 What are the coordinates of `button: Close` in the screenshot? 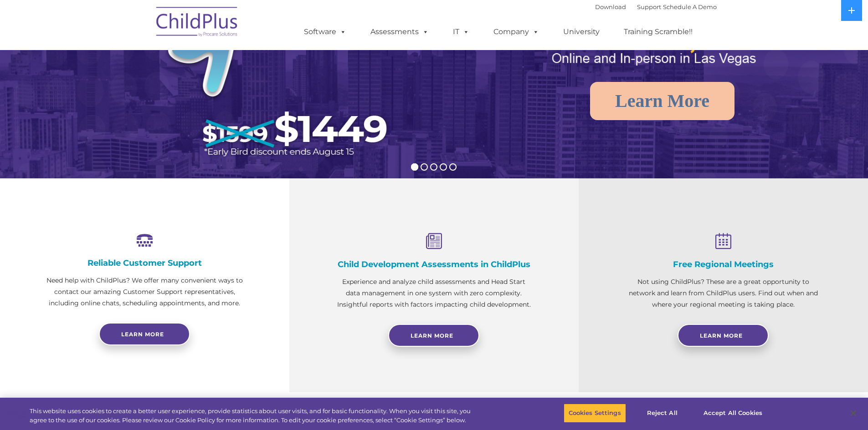 It's located at (854, 414).